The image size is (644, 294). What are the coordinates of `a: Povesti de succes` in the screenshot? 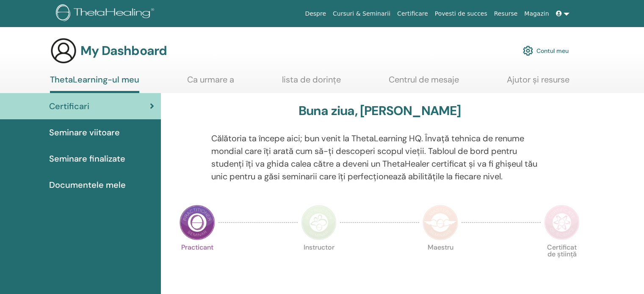 It's located at (461, 14).